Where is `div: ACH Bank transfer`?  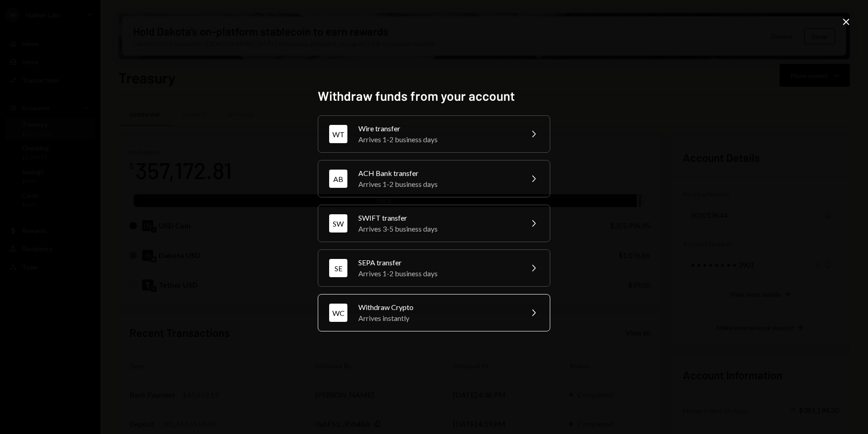
div: ACH Bank transfer is located at coordinates (438, 173).